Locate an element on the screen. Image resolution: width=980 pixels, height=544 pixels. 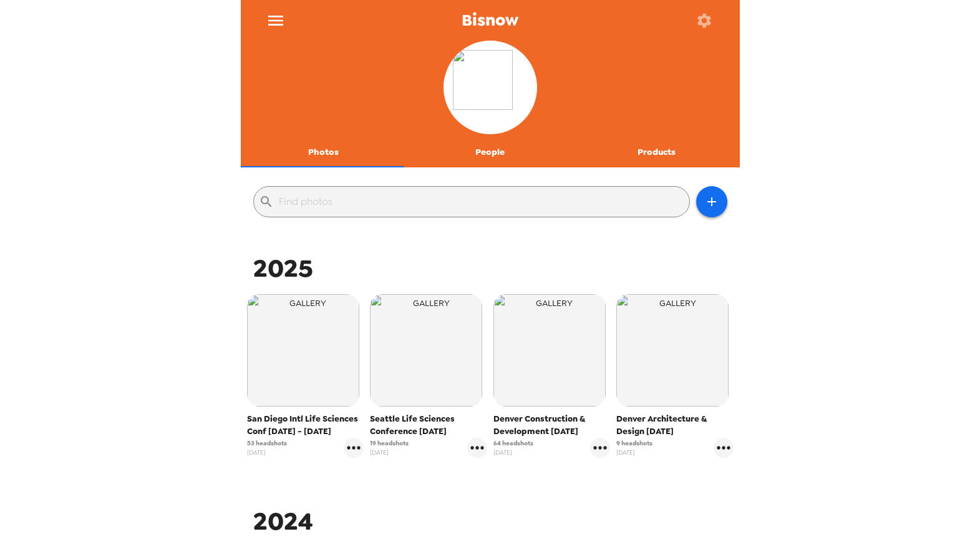
span: 2024 is located at coordinates (283, 521).